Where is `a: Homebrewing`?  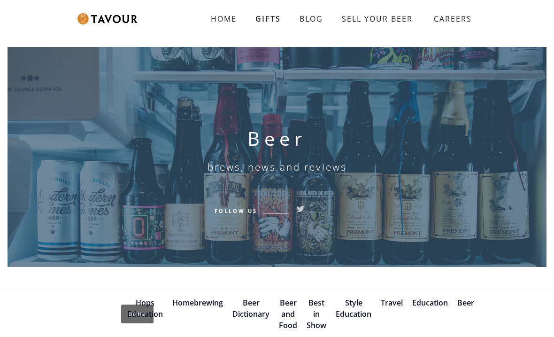
a: Homebrewing is located at coordinates (198, 303).